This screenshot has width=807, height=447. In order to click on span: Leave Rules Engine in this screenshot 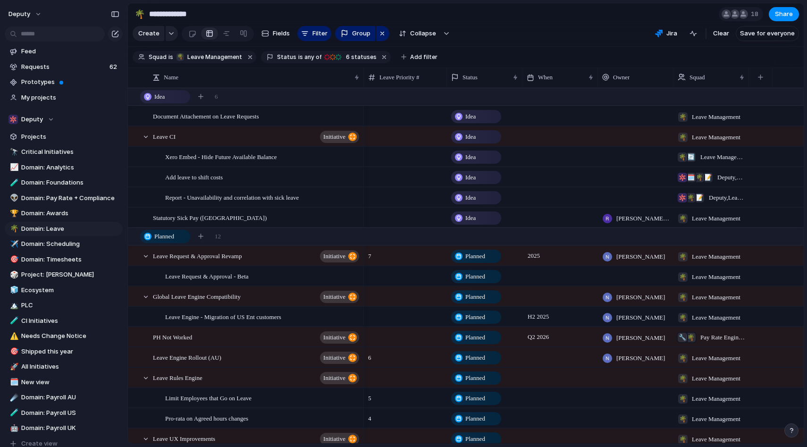, I will do `click(177, 377)`.